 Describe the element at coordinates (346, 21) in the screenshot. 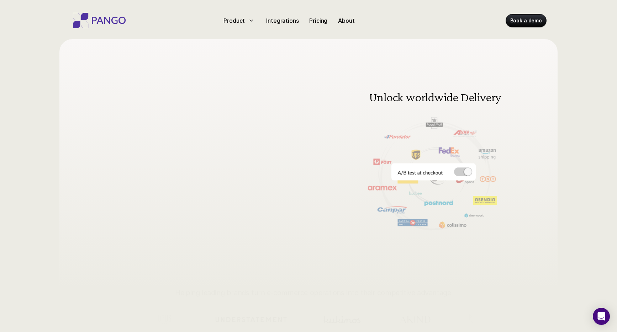

I see `p: About` at that location.